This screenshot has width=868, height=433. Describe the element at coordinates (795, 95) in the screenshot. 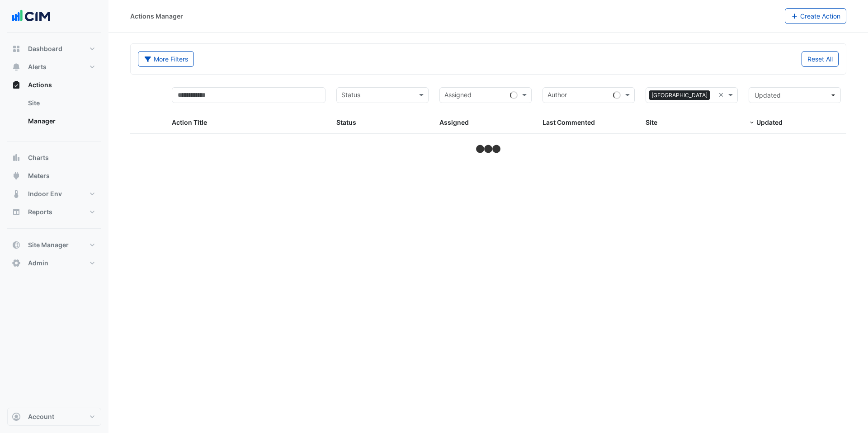

I see `button: Updated` at that location.